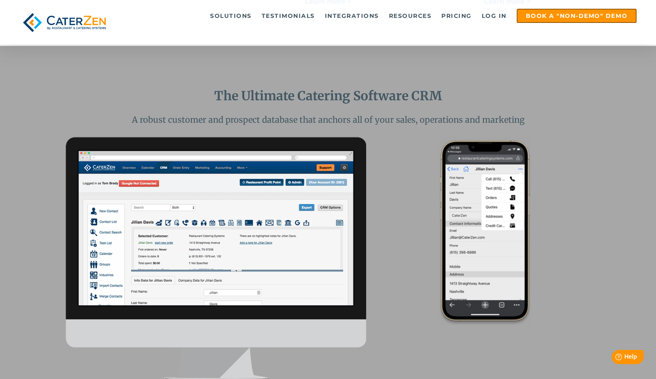 The image size is (656, 379). Describe the element at coordinates (231, 16) in the screenshot. I see `a: Solutions` at that location.